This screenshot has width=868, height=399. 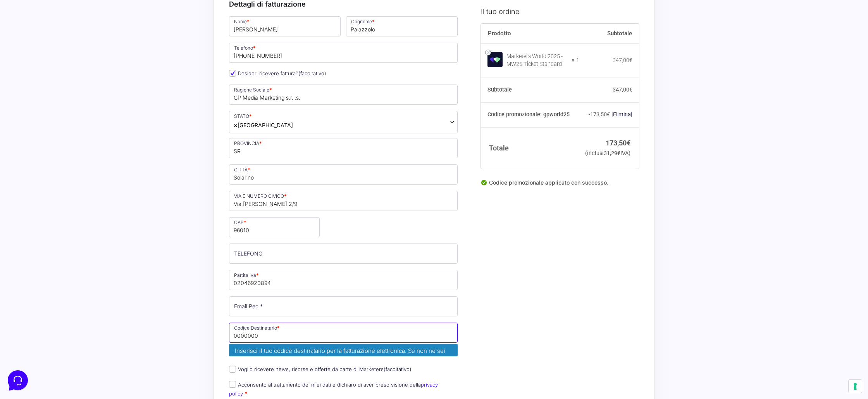 What do you see at coordinates (78, 263) in the screenshot?
I see `p: Messaggi` at bounding box center [78, 263].